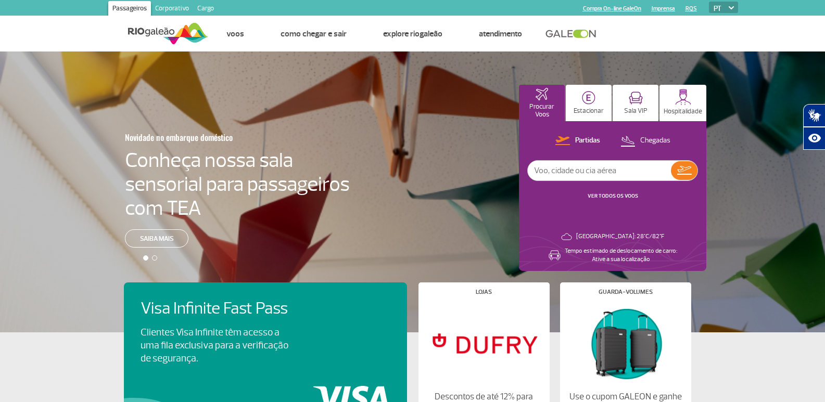  I want to click on div: Plugin de acessibilidade da Hand Talk., so click(814, 127).